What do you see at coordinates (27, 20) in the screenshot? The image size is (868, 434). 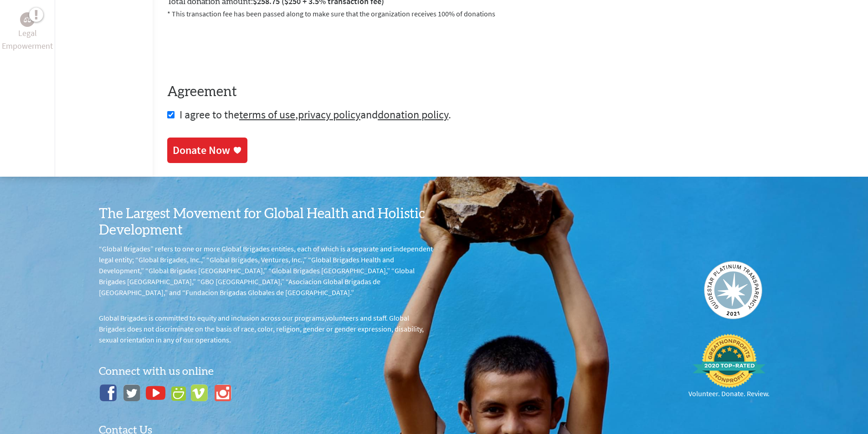 I see `img: Legal Empowerment` at bounding box center [27, 20].